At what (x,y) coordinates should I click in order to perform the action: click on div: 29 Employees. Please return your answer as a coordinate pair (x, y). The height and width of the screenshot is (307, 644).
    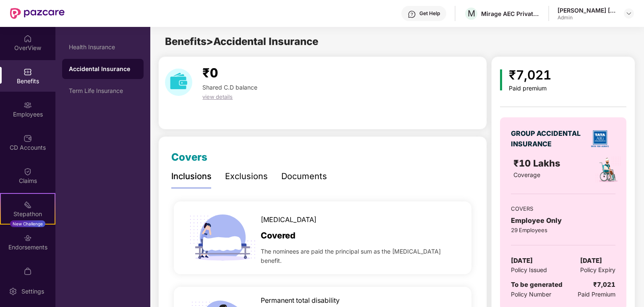
    Looking at the image, I should click on (563, 230).